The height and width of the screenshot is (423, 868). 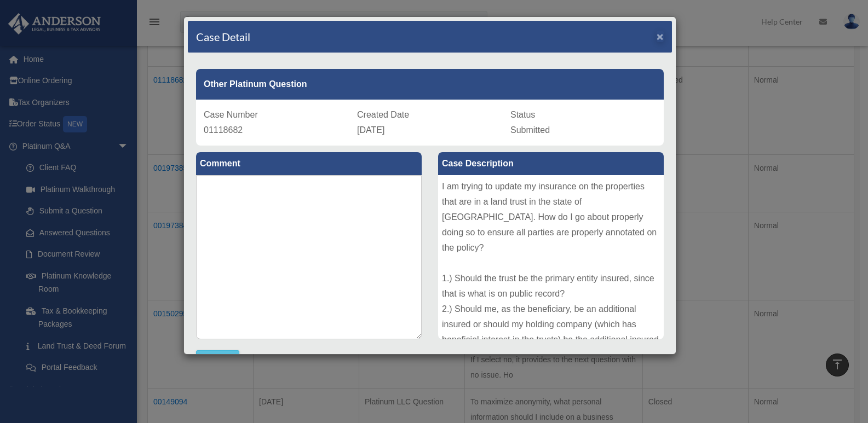 What do you see at coordinates (217, 359) in the screenshot?
I see `button: Comment` at bounding box center [217, 359].